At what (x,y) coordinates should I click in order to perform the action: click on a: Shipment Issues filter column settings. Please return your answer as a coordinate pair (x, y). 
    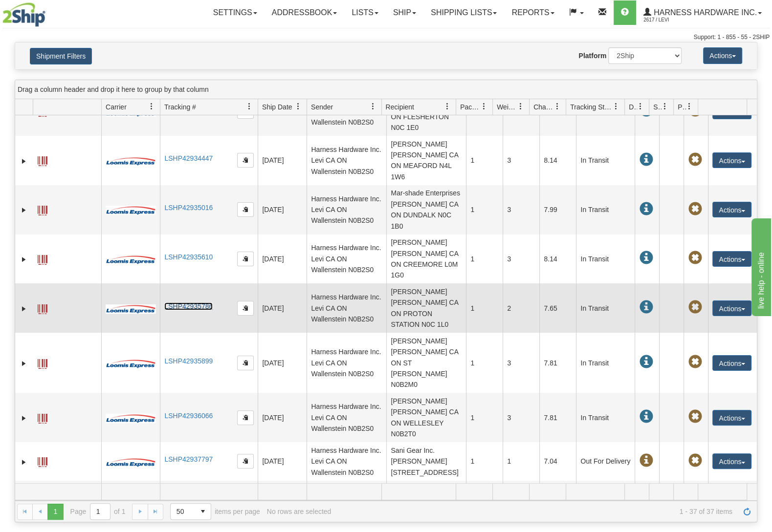
    Looking at the image, I should click on (665, 107).